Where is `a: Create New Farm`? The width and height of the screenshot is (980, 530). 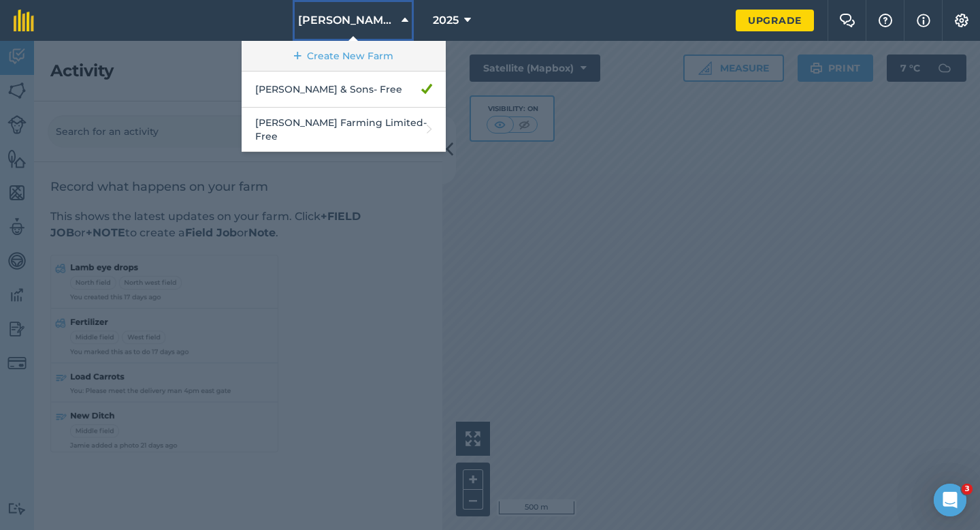
a: Create New Farm is located at coordinates (344, 56).